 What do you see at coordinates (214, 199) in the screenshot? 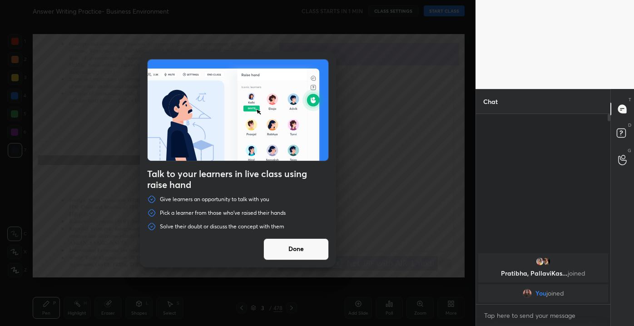
I see `p: Give learners an opportunity to talk with you` at bounding box center [214, 199].